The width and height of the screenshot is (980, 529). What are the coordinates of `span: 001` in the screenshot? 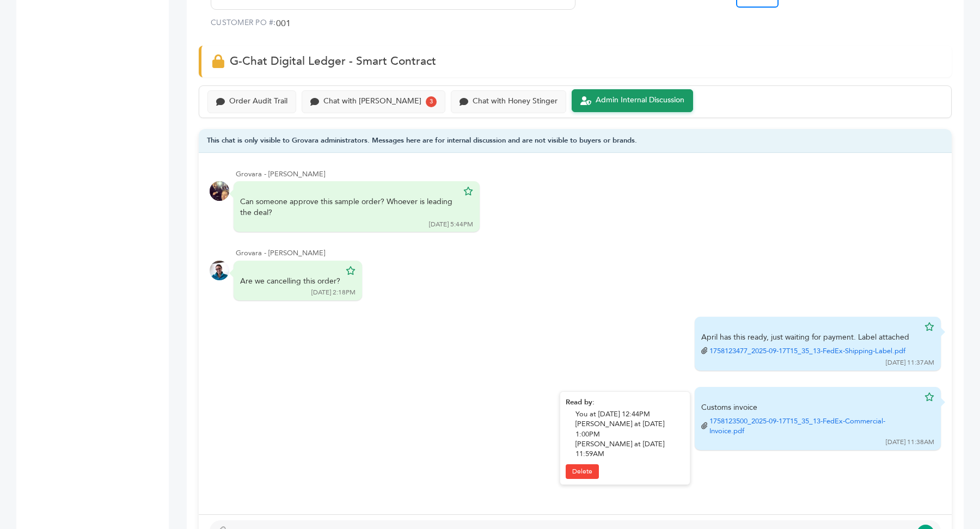 It's located at (283, 25).